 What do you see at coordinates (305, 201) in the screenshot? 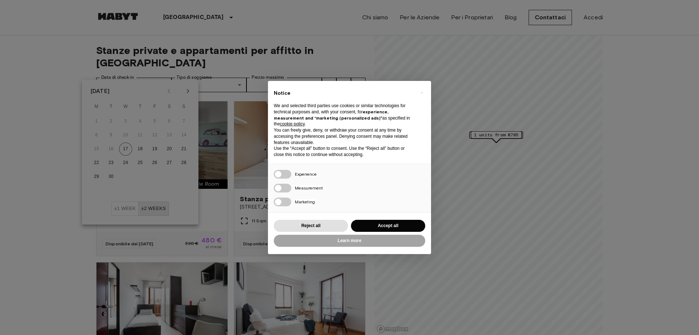
I see `span: Marketing` at bounding box center [305, 201].